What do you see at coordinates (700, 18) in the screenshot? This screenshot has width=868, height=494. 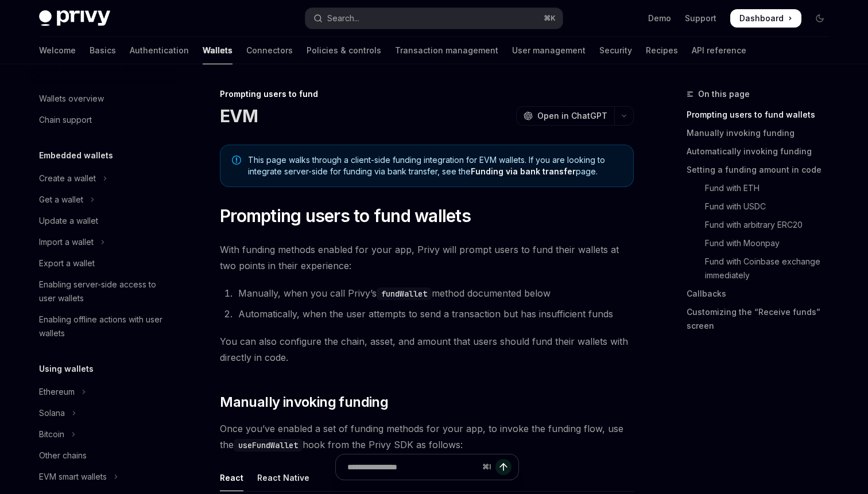 I see `a: Support` at bounding box center [700, 18].